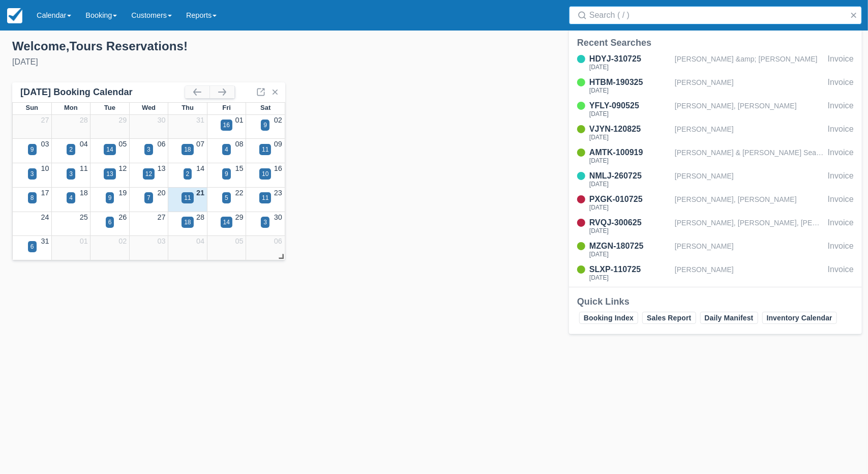  What do you see at coordinates (278, 120) in the screenshot?
I see `a: 02` at bounding box center [278, 120].